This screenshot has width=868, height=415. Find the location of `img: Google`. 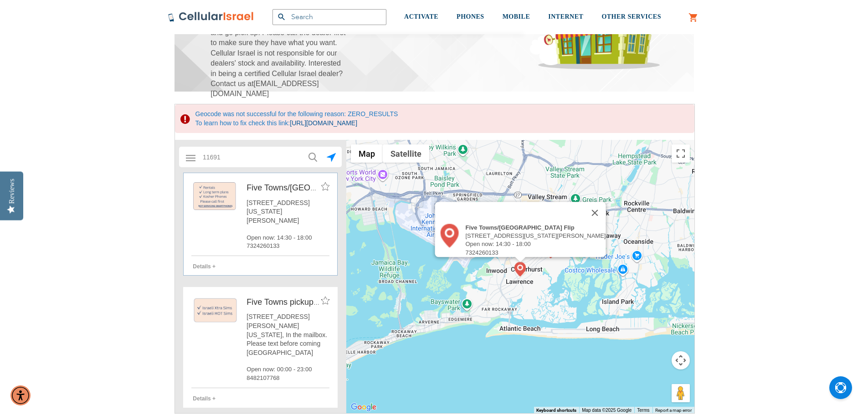

img: Google is located at coordinates (364, 407).